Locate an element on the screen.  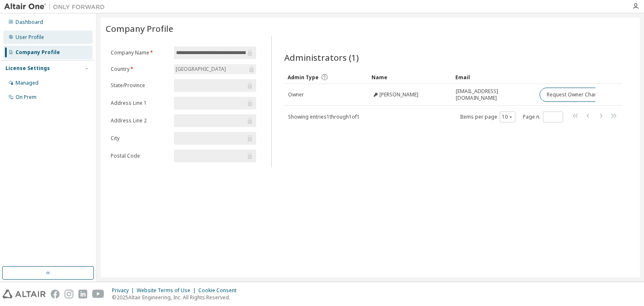
img: youtube.svg is located at coordinates (98, 294).